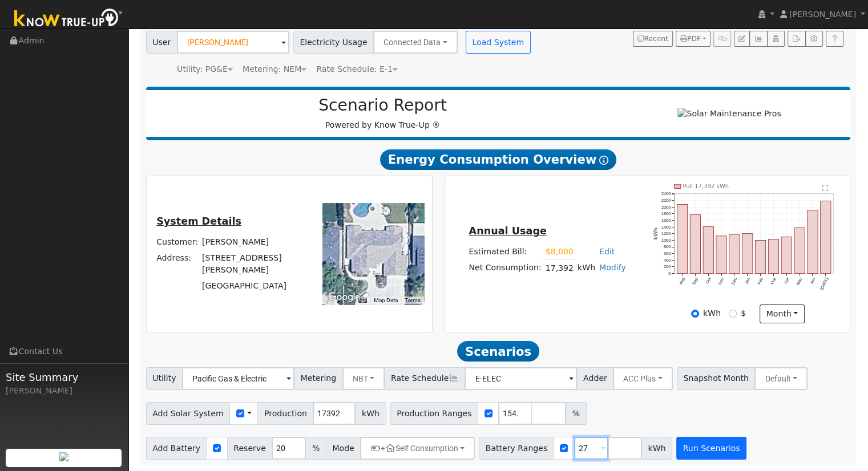 This screenshot has height=471, width=868. I want to click on label: kWh, so click(711, 313).